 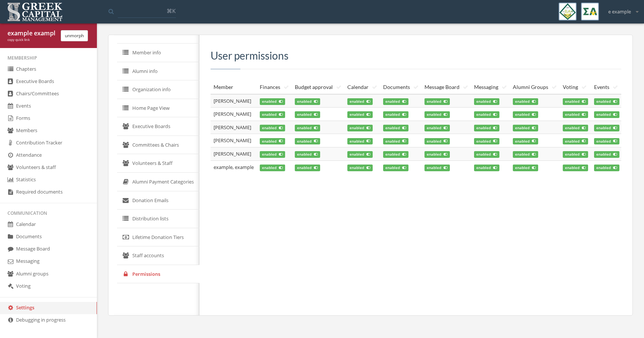 What do you see at coordinates (158, 164) in the screenshot?
I see `a: Volunteers & Staff` at bounding box center [158, 164].